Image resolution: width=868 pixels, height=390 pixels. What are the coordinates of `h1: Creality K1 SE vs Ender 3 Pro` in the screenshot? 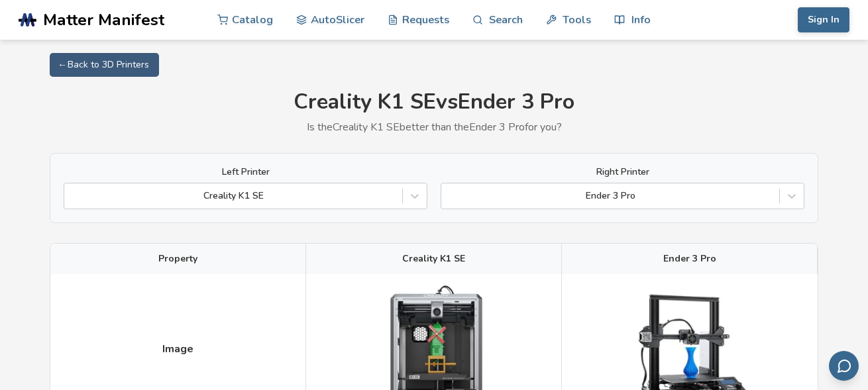 It's located at (434, 102).